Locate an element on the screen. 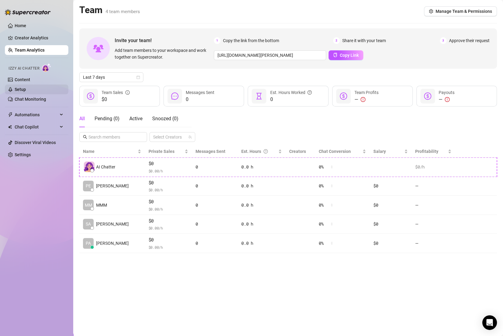  div: Open Intercom Messenger is located at coordinates (490, 323).